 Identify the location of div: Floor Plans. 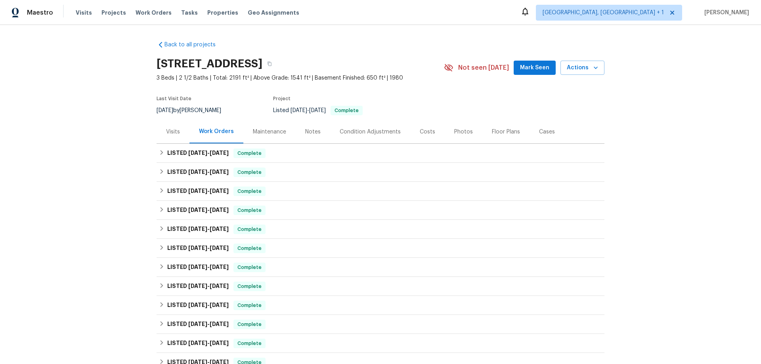
(506, 132).